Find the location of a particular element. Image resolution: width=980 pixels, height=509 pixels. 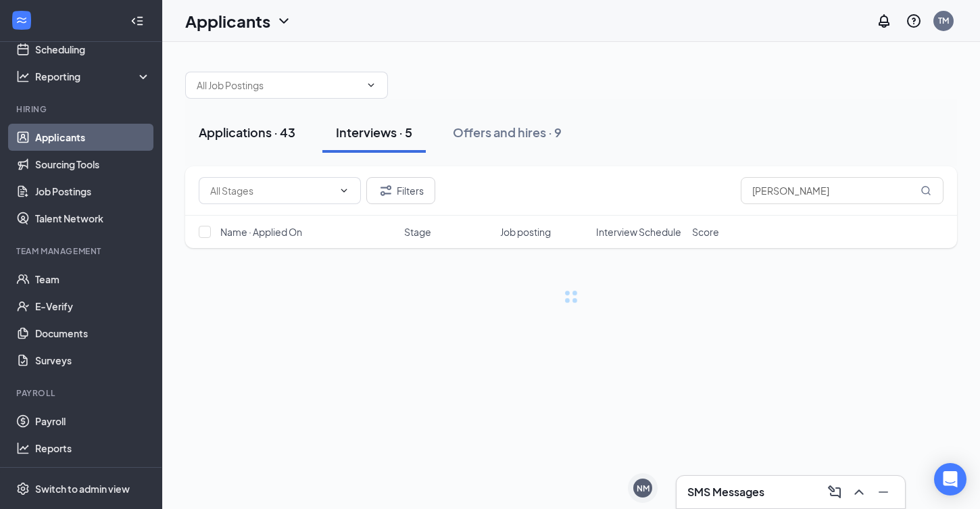

a: Scheduling is located at coordinates (93, 49).